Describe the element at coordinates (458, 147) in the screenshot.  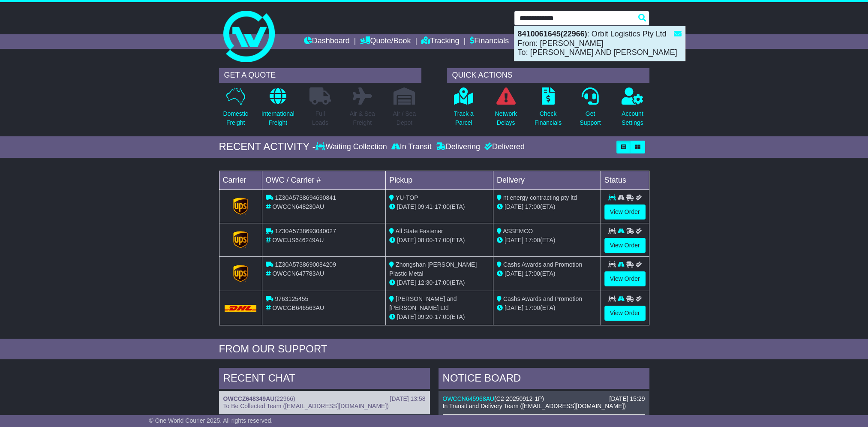
I see `div: Delivering` at that location.